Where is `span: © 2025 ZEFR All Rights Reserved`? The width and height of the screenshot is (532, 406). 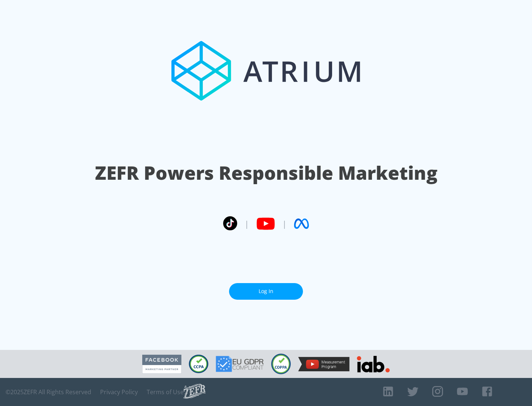 span: © 2025 ZEFR All Rights Reserved is located at coordinates (49, 392).